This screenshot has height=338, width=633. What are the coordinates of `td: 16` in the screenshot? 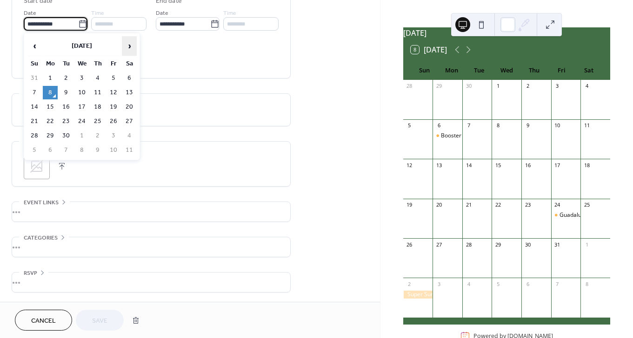 It's located at (66, 107).